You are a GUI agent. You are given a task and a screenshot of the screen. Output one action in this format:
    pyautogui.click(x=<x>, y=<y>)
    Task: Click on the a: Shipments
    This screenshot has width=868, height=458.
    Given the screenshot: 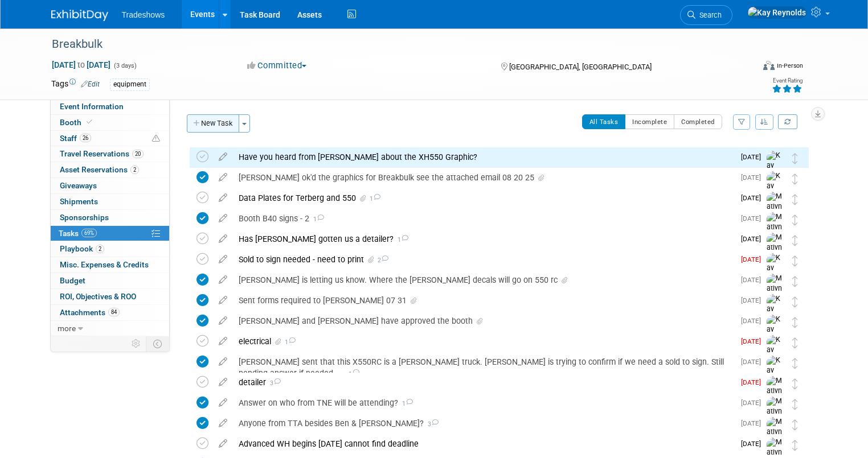 What is the action you would take?
    pyautogui.click(x=110, y=202)
    